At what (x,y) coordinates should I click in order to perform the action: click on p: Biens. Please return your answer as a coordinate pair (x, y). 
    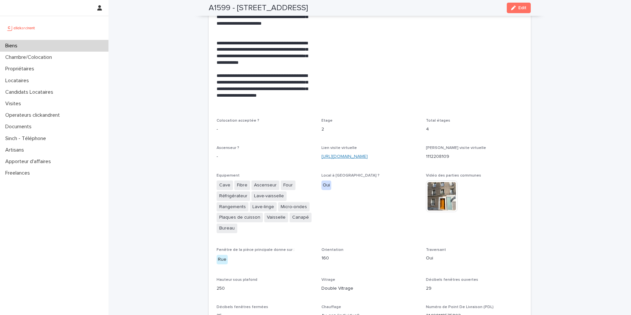
    Looking at the image, I should click on (12, 46).